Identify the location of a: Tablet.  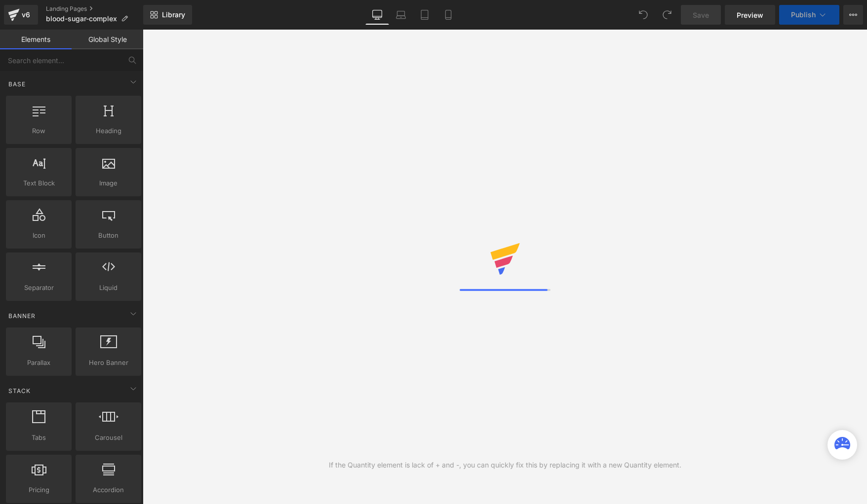
(424, 15).